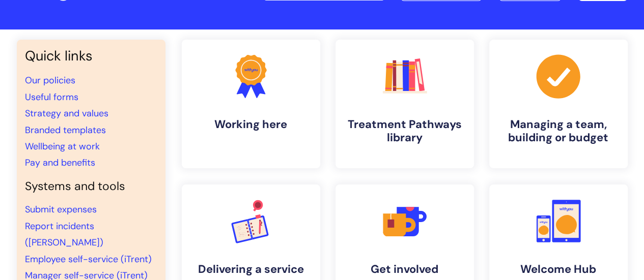 Image resolution: width=644 pixels, height=280 pixels. I want to click on a: Treatment Pathways library, so click(405, 103).